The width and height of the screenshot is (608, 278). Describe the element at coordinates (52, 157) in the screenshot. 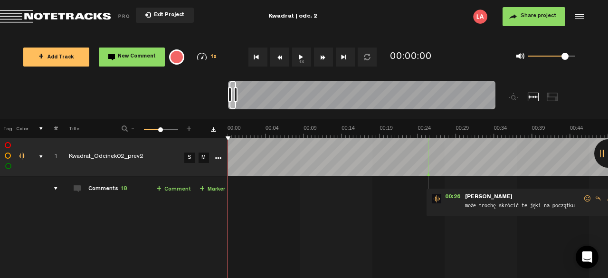

I see `div: Click to change the order number` at that location.